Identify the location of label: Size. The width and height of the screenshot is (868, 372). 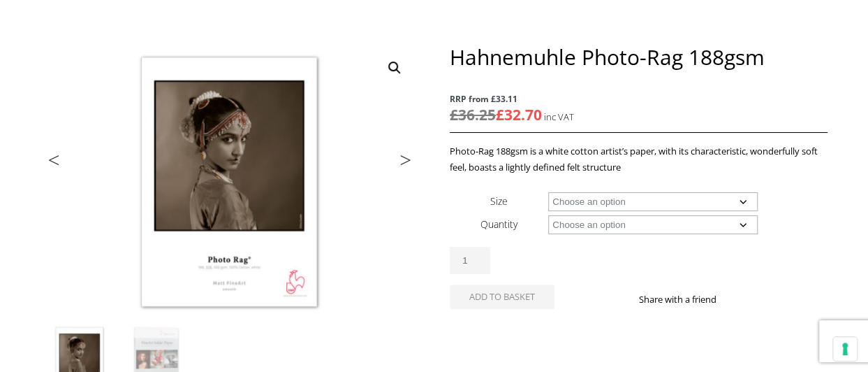
(498, 200).